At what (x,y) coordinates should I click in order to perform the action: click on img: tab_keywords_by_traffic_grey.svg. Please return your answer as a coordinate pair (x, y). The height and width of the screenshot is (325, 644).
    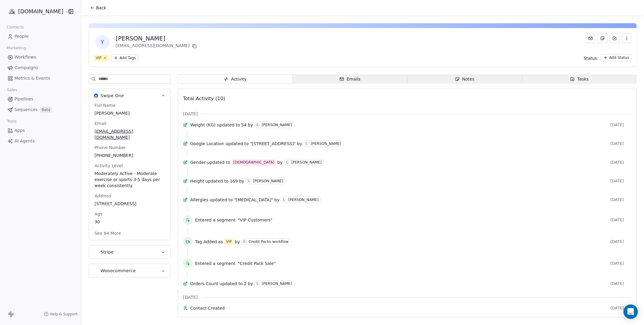
    Looking at the image, I should click on (63, 37).